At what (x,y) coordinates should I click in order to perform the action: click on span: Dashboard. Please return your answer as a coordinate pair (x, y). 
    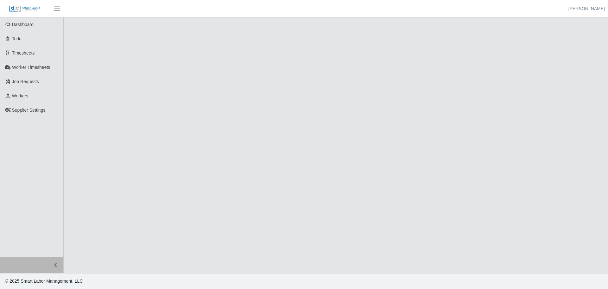
    Looking at the image, I should click on (23, 24).